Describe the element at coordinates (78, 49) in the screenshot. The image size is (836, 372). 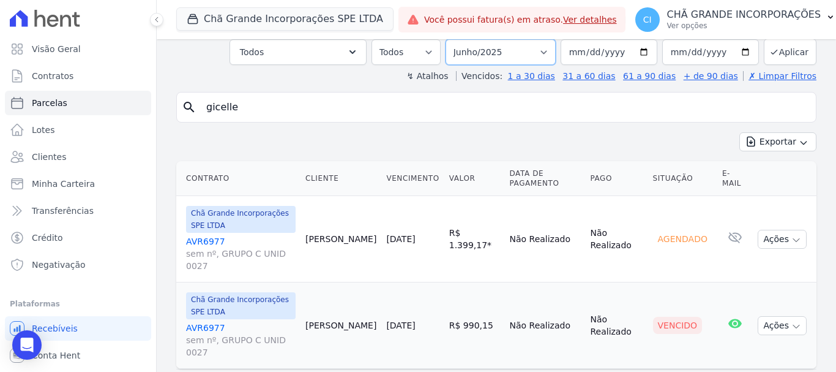
I see `a: Visão Geral` at that location.